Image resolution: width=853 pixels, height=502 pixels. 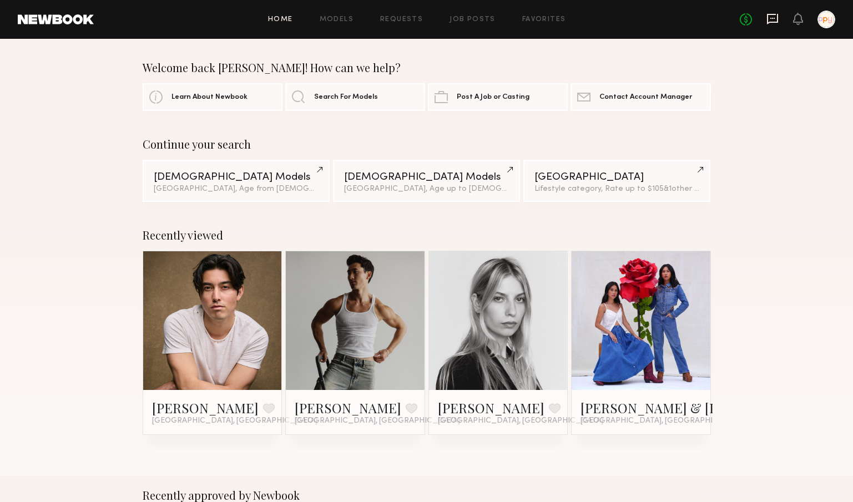 I want to click on div: Lifestyle category, Rate up to $105, so click(x=617, y=189).